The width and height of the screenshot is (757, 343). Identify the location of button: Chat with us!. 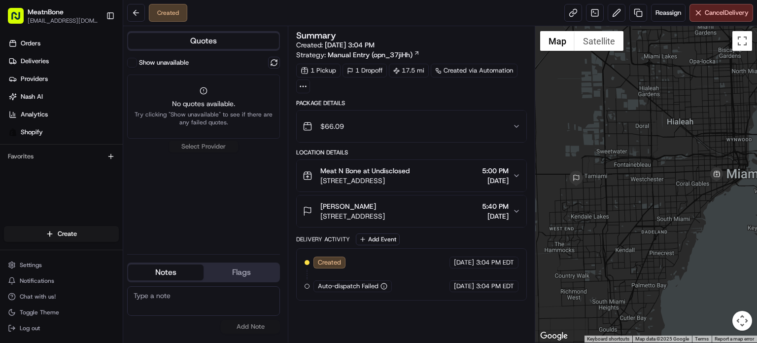
(61, 296).